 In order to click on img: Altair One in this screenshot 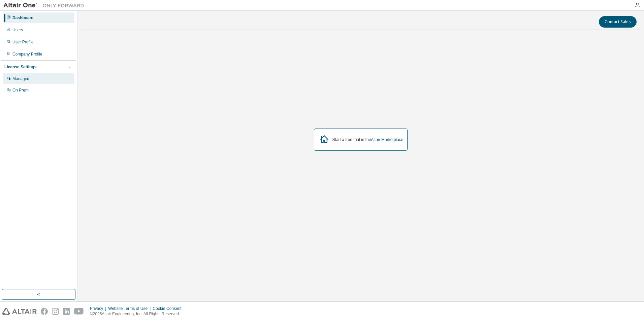, I will do `click(45, 6)`.